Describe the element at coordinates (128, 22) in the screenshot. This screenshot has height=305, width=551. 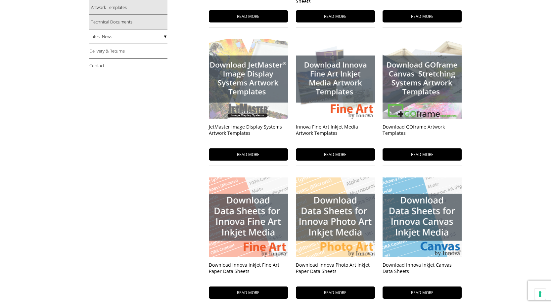
I see `a: Technical Documents` at that location.